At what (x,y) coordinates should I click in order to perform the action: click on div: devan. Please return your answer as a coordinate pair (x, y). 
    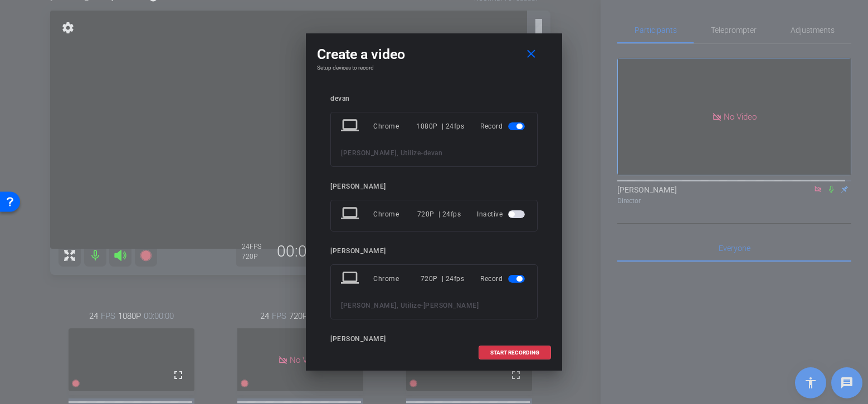
    Looking at the image, I should click on (434, 98).